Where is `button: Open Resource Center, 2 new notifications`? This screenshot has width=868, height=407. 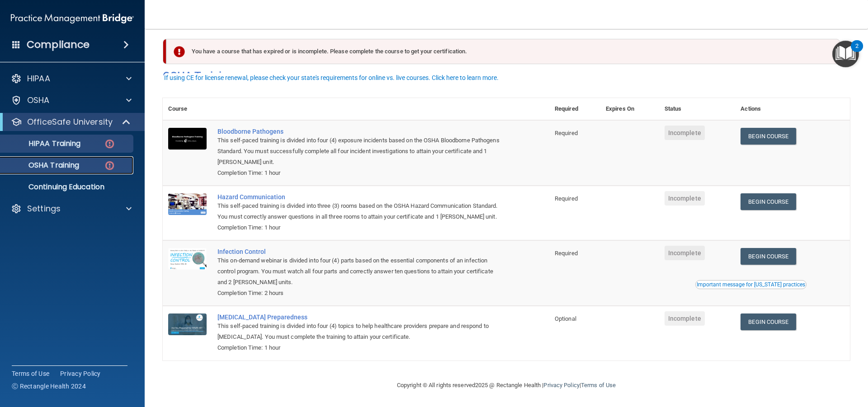
button: Open Resource Center, 2 new notifications is located at coordinates (846, 54).